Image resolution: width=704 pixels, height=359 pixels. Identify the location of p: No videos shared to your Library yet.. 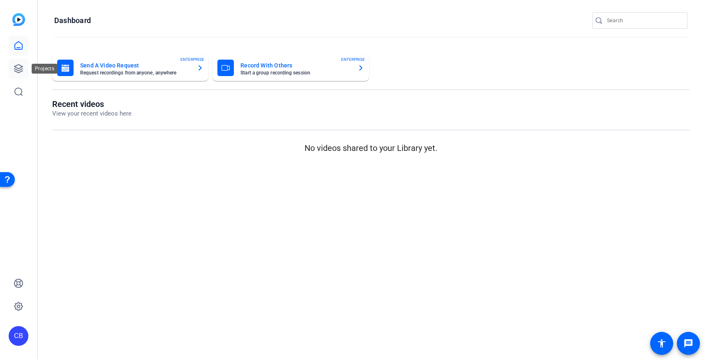
(370, 148).